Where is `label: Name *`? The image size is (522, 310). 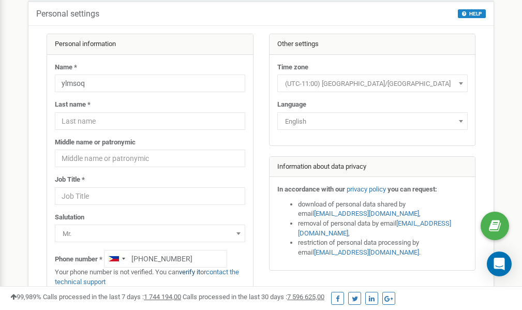
label: Name * is located at coordinates (66, 67).